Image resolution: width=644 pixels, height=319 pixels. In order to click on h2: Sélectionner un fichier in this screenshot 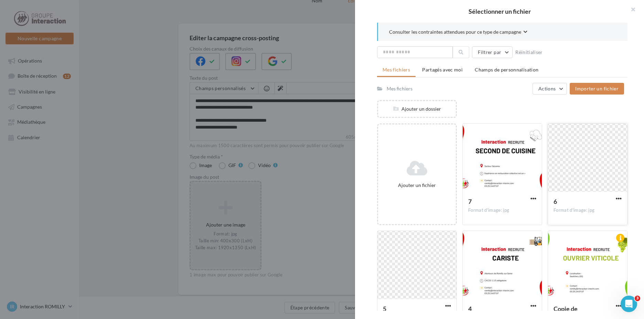, I will do `click(500, 12)`.